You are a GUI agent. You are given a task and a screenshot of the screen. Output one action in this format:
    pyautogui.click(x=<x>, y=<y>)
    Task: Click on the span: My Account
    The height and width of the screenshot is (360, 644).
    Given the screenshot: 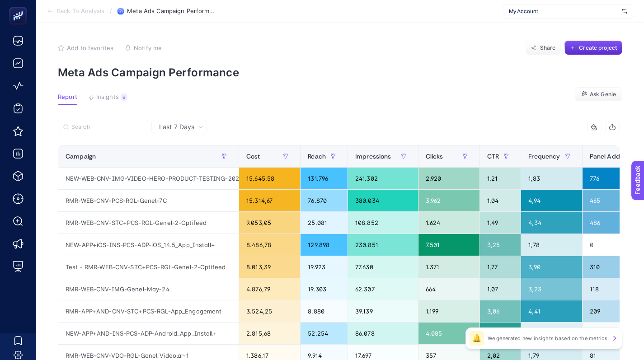 What is the action you would take?
    pyautogui.click(x=564, y=11)
    